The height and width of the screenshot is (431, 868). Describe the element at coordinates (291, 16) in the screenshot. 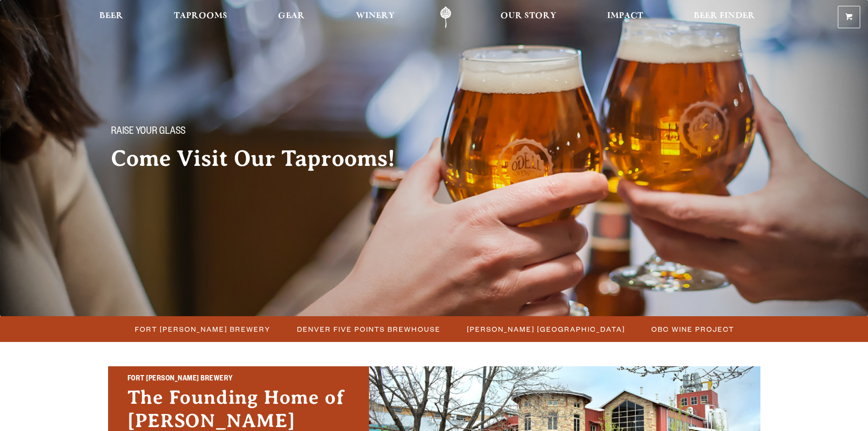

I see `span: Gear` at that location.